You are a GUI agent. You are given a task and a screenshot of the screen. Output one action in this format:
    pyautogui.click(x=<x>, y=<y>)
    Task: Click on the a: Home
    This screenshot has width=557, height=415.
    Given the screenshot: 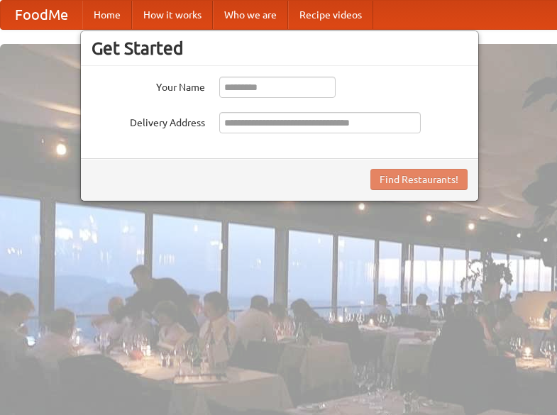 What is the action you would take?
    pyautogui.click(x=107, y=15)
    